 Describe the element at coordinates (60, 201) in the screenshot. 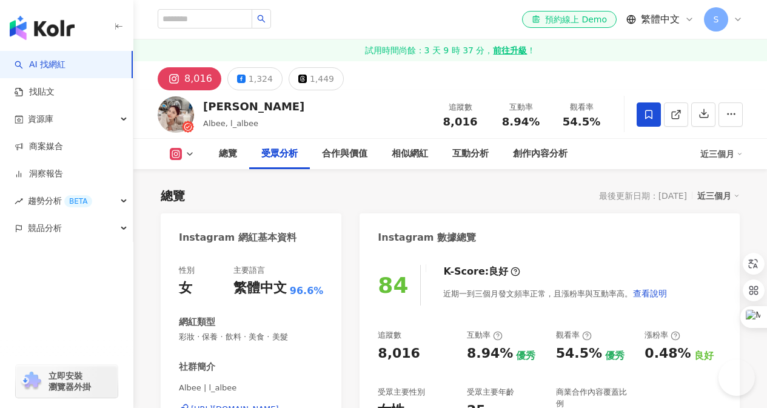

I see `span: 趨勢分析` at that location.